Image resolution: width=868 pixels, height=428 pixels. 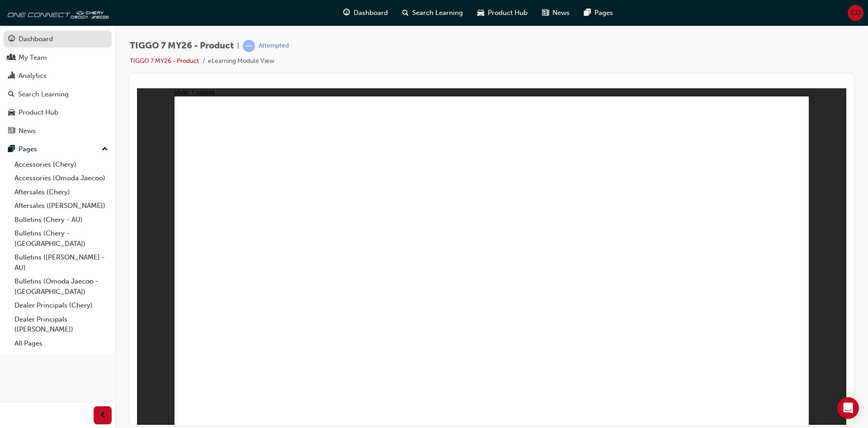 I want to click on span: TIGGO 7 MY26 - Product, so click(x=182, y=46).